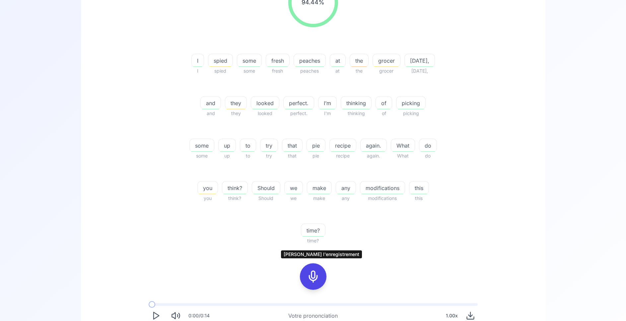 The image size is (626, 321). I want to click on span: think?, so click(235, 188).